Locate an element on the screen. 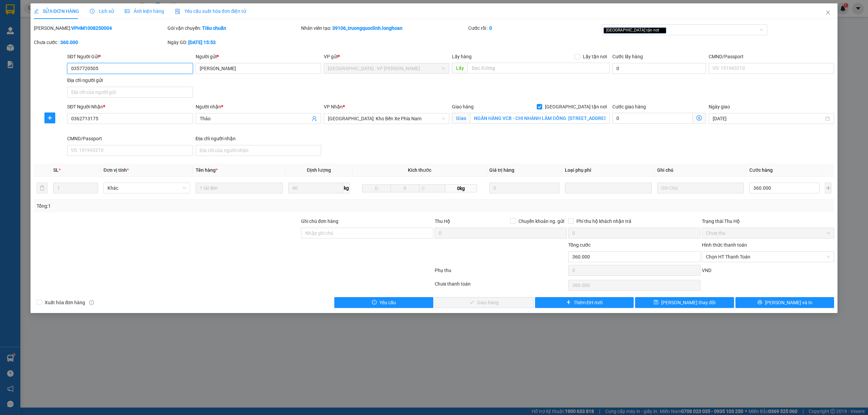 This screenshot has height=415, width=868. div: Tổng: 1 is located at coordinates (185, 206).